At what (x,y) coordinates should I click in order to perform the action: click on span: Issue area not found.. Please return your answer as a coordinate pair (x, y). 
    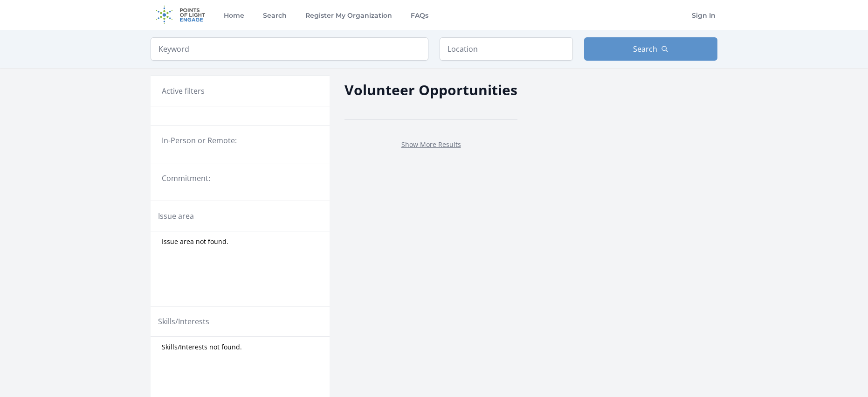
    Looking at the image, I should click on (195, 241).